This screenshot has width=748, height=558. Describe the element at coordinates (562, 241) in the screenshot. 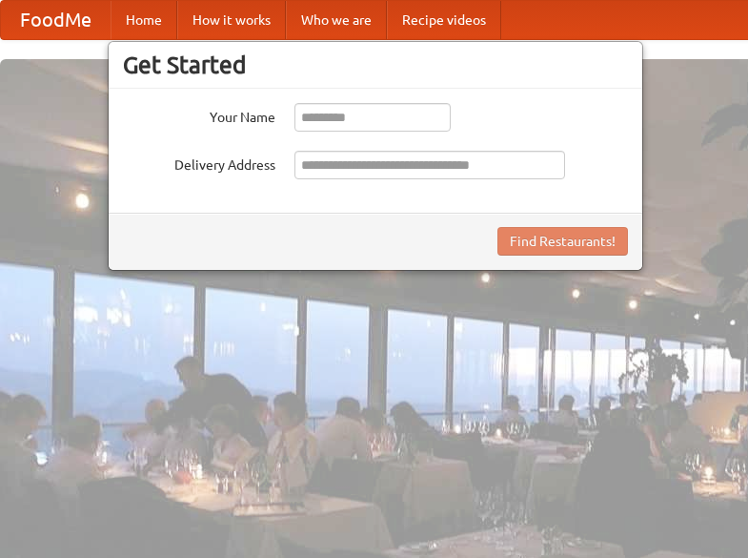

I see `button: Find Restaurants!` at that location.